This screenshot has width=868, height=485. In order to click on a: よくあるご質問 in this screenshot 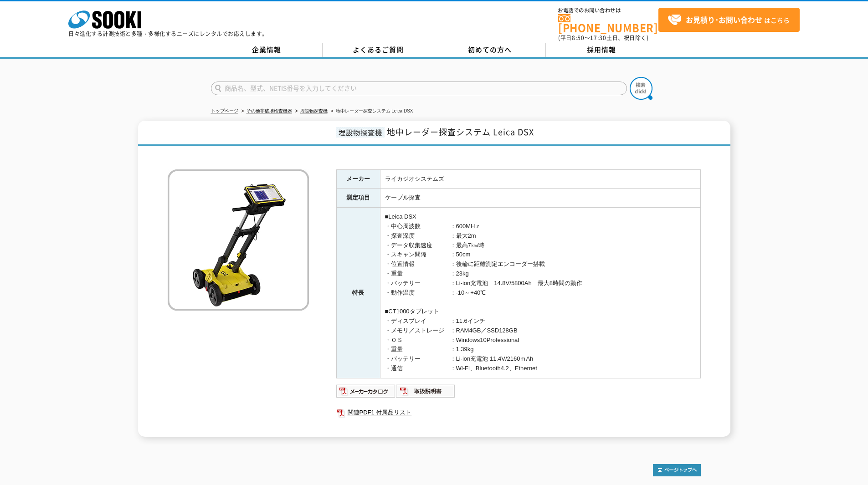, I will do `click(378, 50)`.